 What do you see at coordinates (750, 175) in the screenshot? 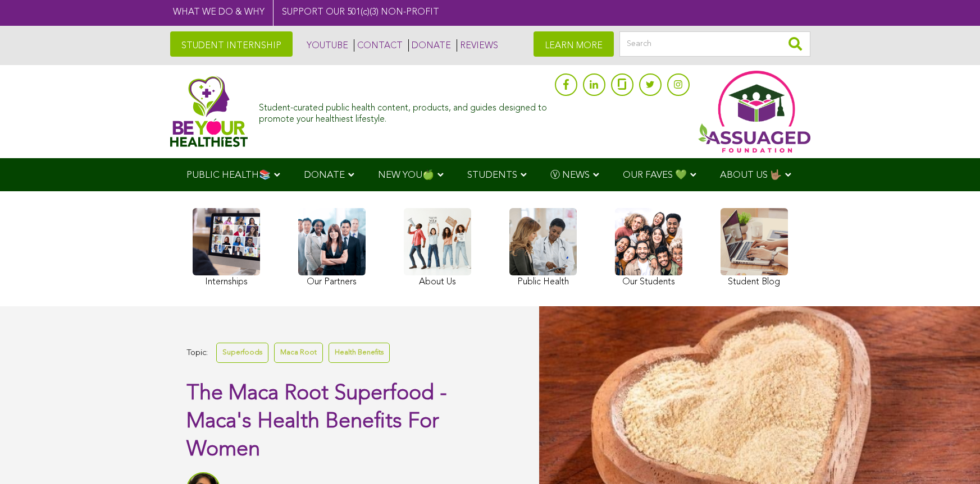
I see `span: ABOUT US 🤟🏽` at bounding box center [750, 175].